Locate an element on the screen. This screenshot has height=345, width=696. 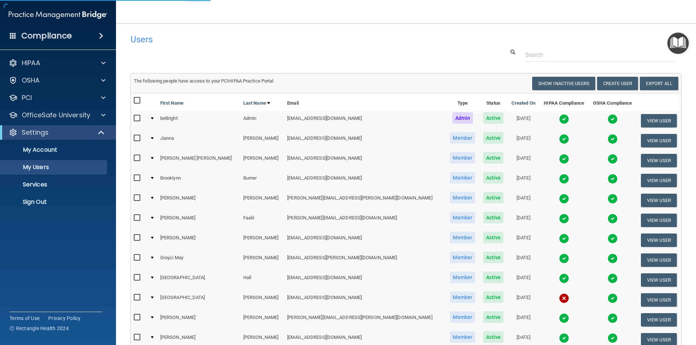
a: OSHA is located at coordinates (57, 80).